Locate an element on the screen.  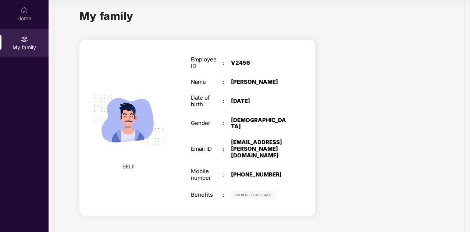
div: Date of birth is located at coordinates (206, 101).